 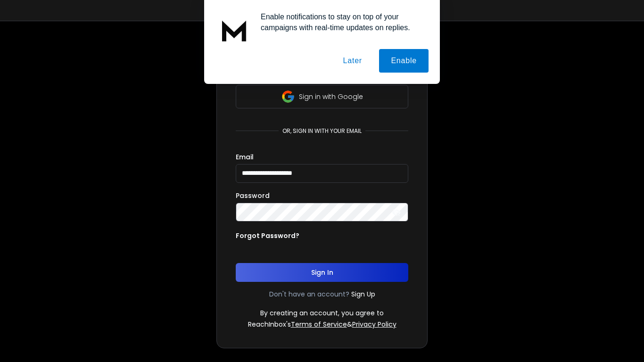 What do you see at coordinates (234, 30) in the screenshot?
I see `img: notification icon` at bounding box center [234, 30].